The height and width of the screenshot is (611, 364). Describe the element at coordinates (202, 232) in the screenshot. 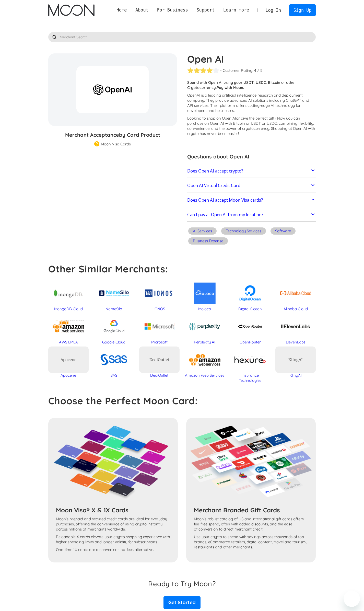

I see `a: AI Services` at that location.